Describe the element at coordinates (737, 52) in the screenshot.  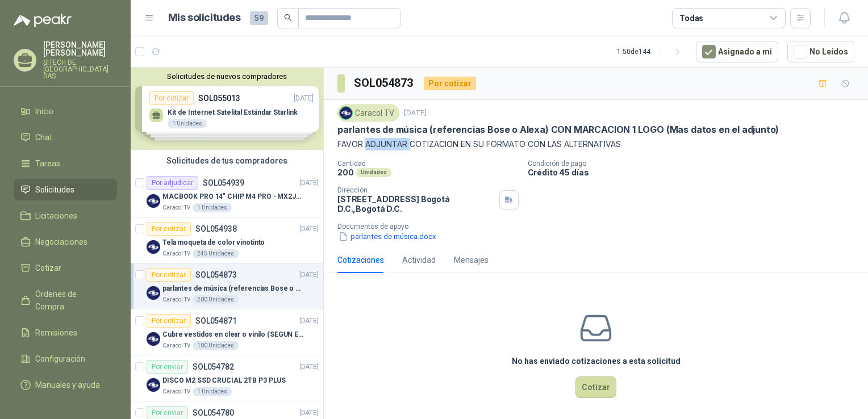
I see `button: Asignado a mi` at that location.